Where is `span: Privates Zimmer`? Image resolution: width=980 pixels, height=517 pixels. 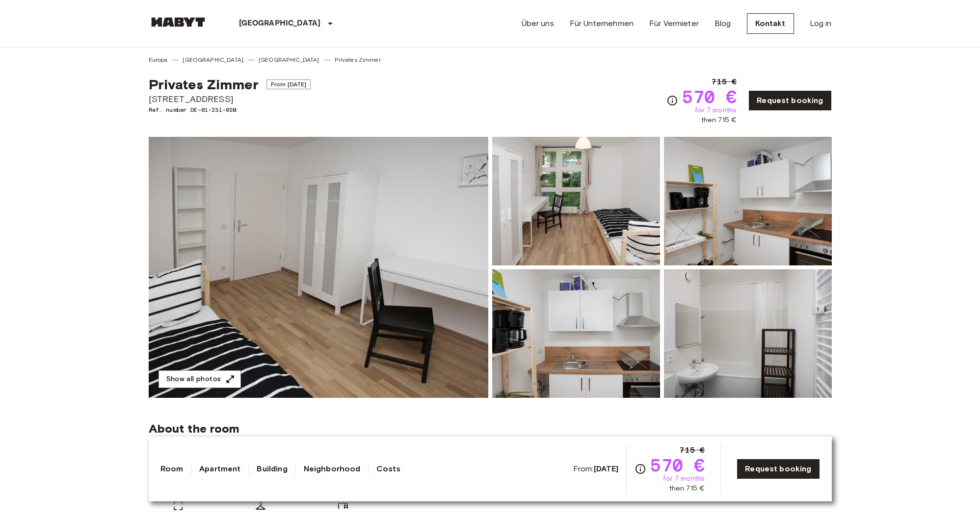
span: Privates Zimmer is located at coordinates (204, 84).